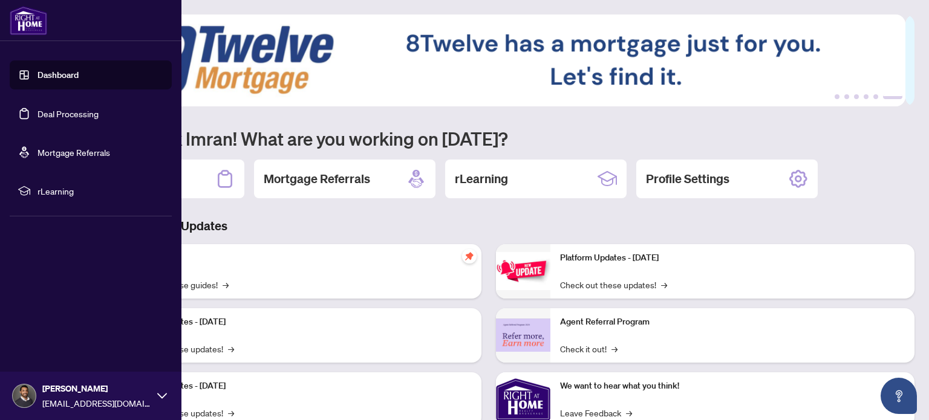 The width and height of the screenshot is (929, 420). Describe the element at coordinates (613, 285) in the screenshot. I see `a: Check out these updates!→` at that location.